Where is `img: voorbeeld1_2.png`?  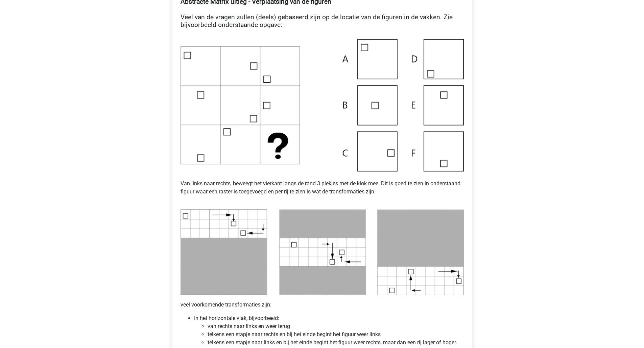
img: voorbeeld1_2.png is located at coordinates (322, 252).